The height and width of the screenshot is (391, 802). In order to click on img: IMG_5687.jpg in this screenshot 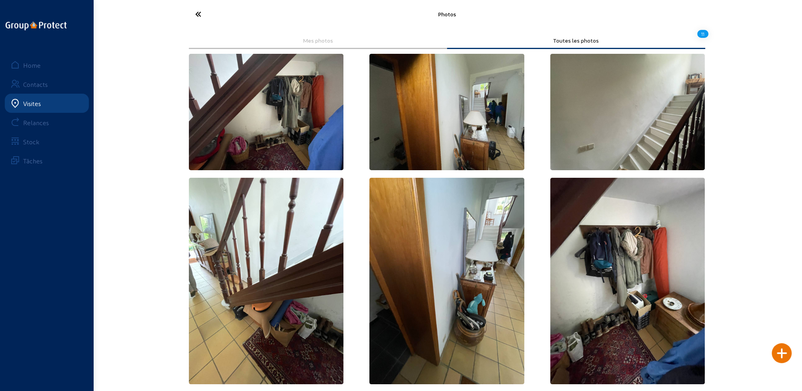, I will do `click(266, 281)`.